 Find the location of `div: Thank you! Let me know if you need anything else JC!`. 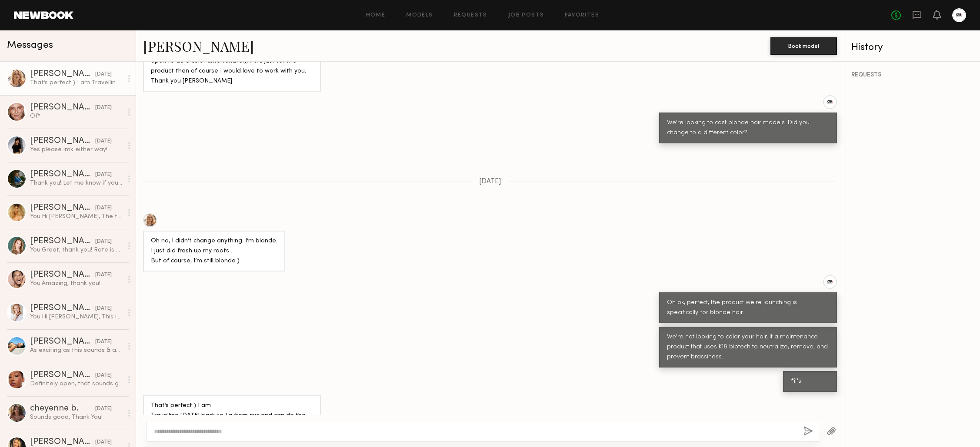

div: Thank you! Let me know if you need anything else JC! is located at coordinates (76, 183).